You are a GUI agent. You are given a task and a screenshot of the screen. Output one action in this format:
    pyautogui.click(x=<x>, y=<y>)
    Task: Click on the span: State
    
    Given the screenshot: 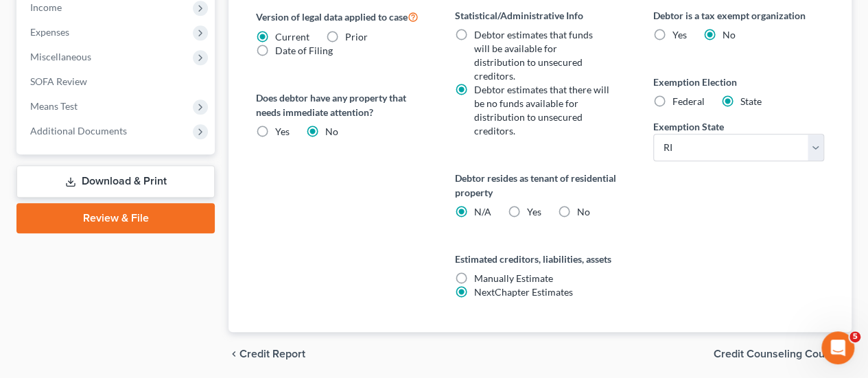 What is the action you would take?
    pyautogui.click(x=751, y=101)
    